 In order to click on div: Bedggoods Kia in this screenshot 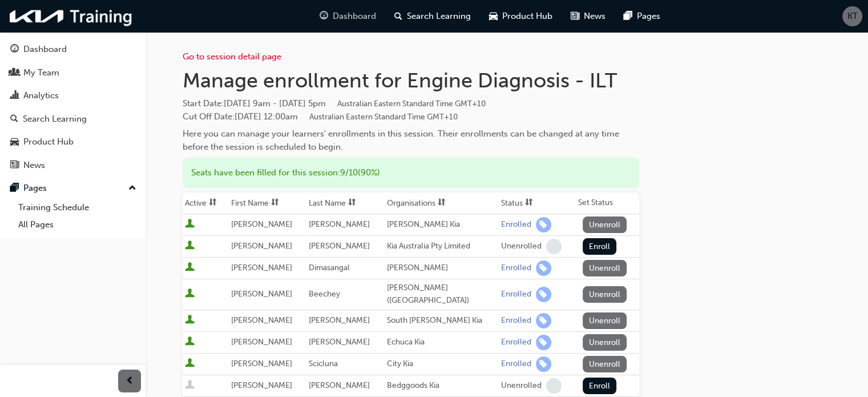, I will do `click(442, 385)`.